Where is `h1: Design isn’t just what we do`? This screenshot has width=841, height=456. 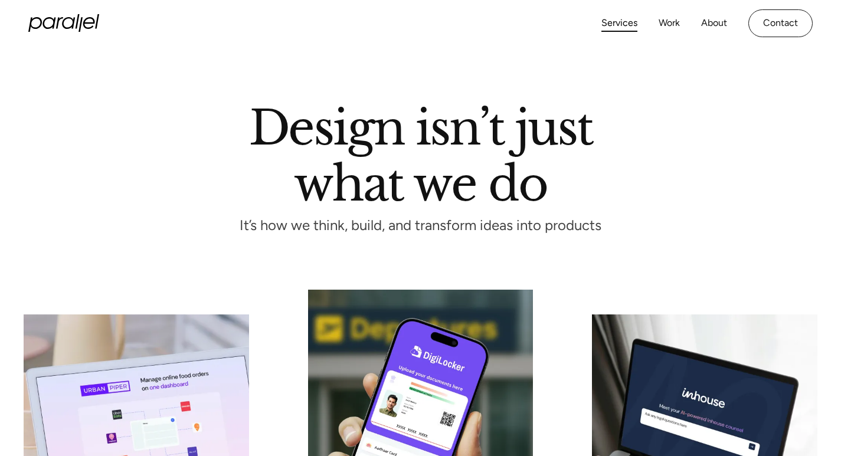 h1: Design isn’t just what we do is located at coordinates (421, 153).